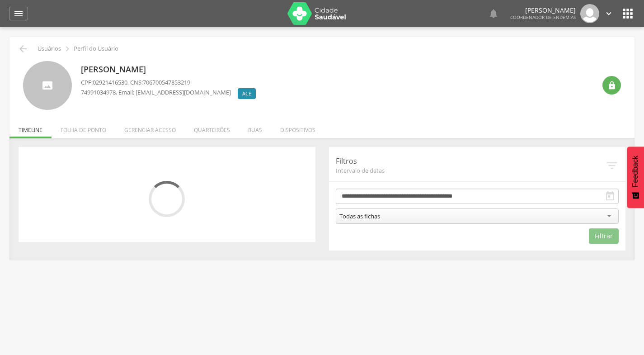 The image size is (644, 355). What do you see at coordinates (96, 49) in the screenshot?
I see `p: Perfil do Usuário` at bounding box center [96, 49].